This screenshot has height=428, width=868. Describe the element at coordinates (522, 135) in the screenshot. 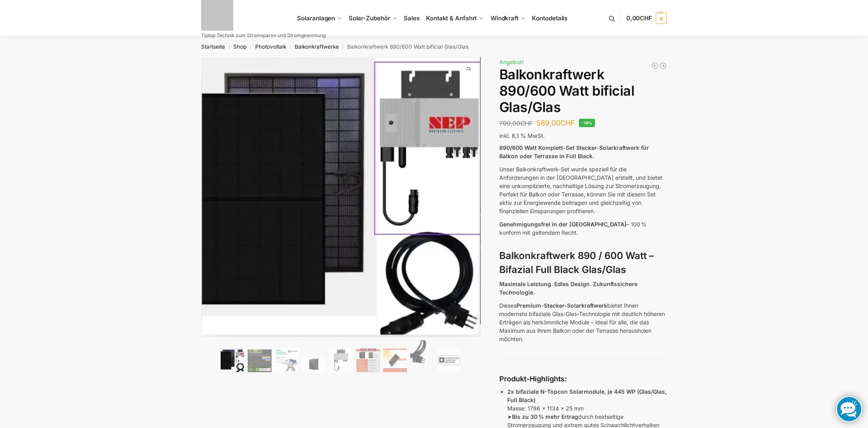

I see `span: inkl. 8,1 % MwSt.` at that location.